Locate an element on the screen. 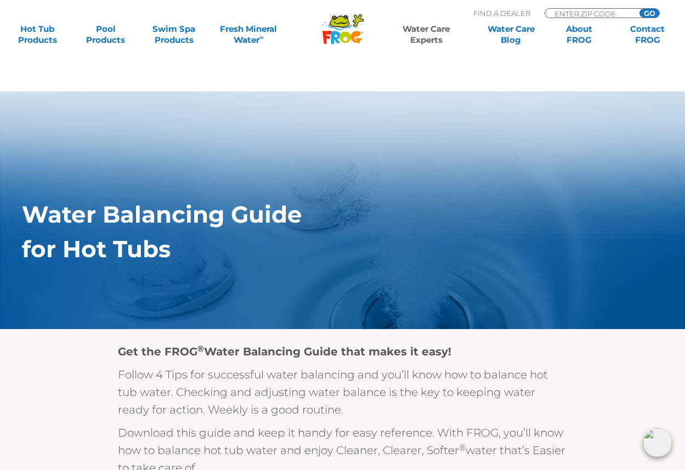 The height and width of the screenshot is (470, 685). input: GO is located at coordinates (650, 13).